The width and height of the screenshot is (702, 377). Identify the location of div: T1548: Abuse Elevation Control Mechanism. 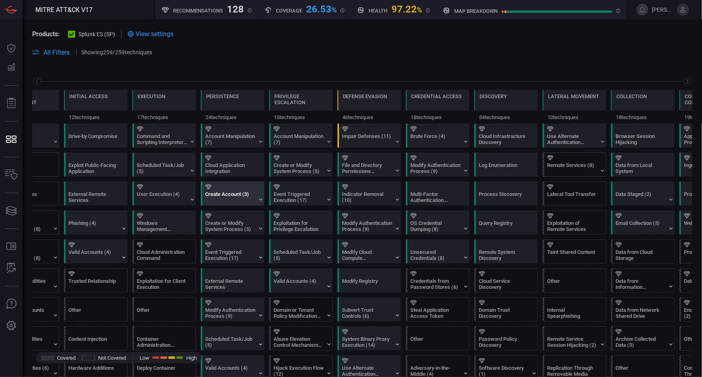
(301, 338).